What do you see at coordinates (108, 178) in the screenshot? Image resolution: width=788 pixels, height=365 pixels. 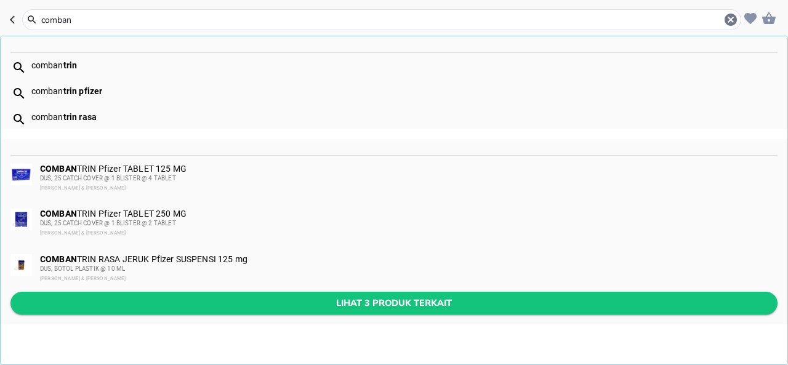 I see `span: DUS, 25 CATCH COVER @ 1 BLISTER @ 4 TABLET` at bounding box center [108, 178].